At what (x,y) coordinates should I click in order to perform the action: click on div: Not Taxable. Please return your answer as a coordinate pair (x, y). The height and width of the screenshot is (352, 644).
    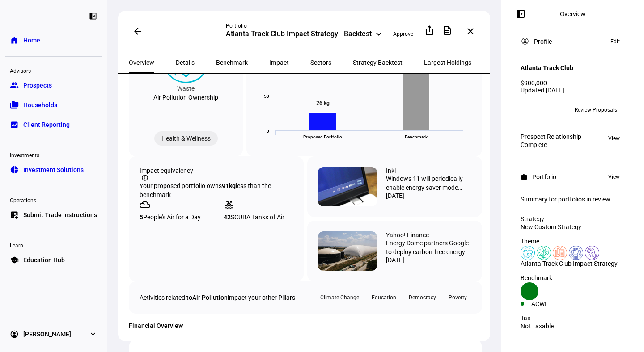
    Looking at the image, I should click on (572, 326).